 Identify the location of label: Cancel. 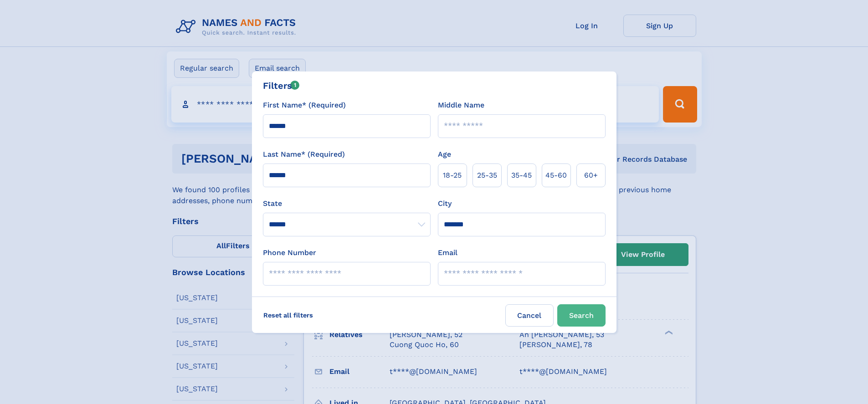
(530, 315).